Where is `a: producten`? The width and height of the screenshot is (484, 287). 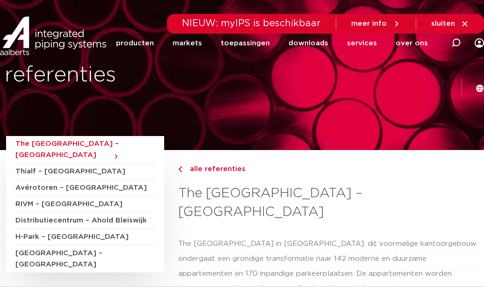
a: producten is located at coordinates (135, 43).